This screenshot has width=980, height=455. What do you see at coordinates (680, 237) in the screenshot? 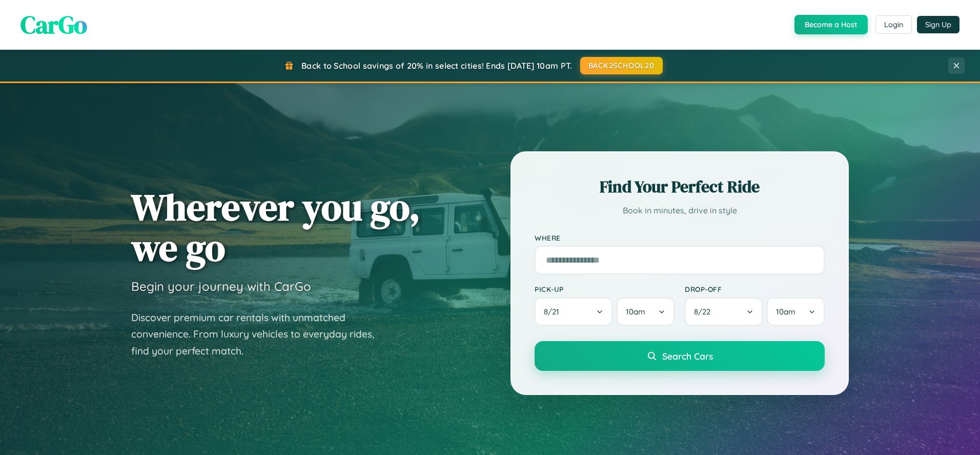
I see `label: Where` at bounding box center [680, 237].